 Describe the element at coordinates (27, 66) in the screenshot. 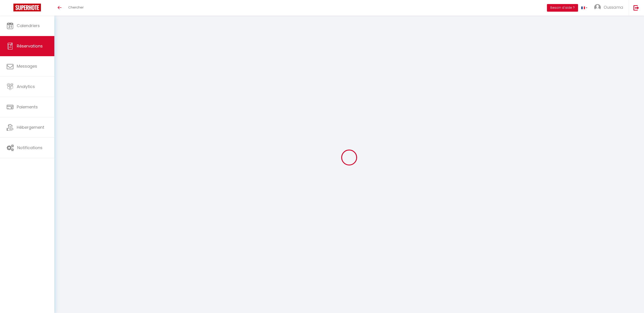

I see `span: Messages` at that location.